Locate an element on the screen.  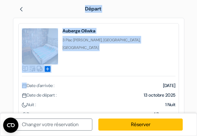
img: user_icon.svg is located at coordinates (24, 114).